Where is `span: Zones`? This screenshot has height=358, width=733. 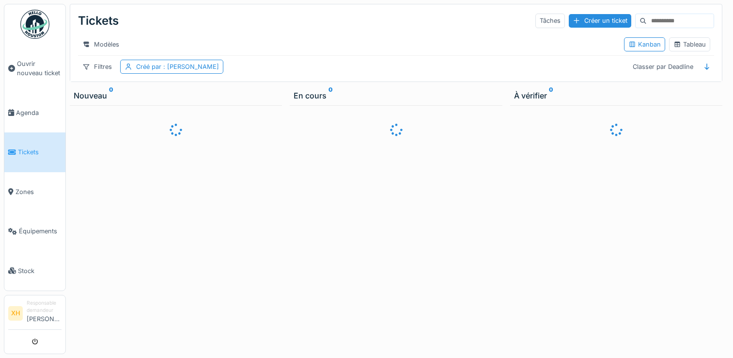
span: Zones is located at coordinates (38, 191).